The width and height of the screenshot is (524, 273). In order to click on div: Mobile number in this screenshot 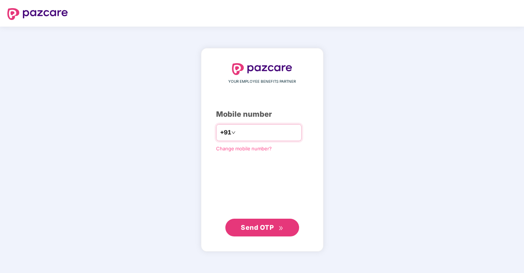, I will do `click(262, 114)`.